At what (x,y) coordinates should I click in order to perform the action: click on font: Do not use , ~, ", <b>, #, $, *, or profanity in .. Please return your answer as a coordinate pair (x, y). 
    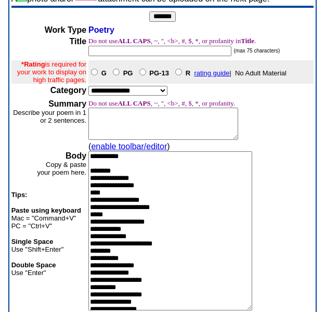
    Looking at the image, I should click on (172, 41).